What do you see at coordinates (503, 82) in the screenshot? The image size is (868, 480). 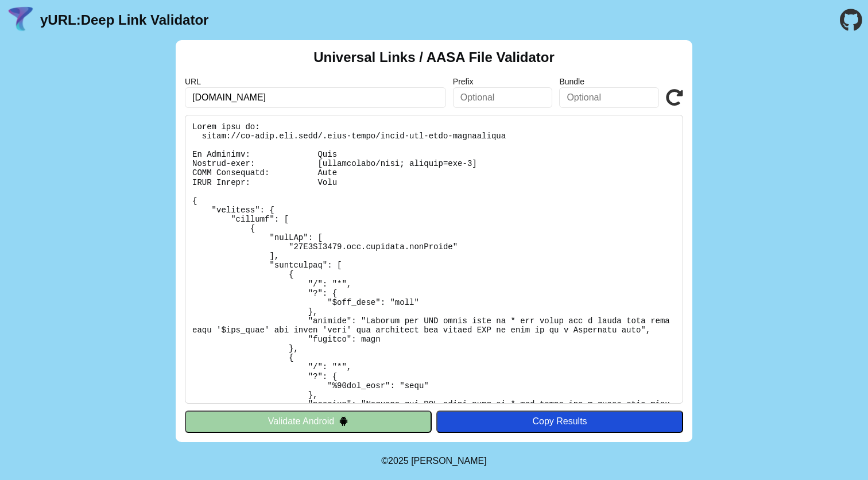 I see `label: Prefix` at bounding box center [503, 82].